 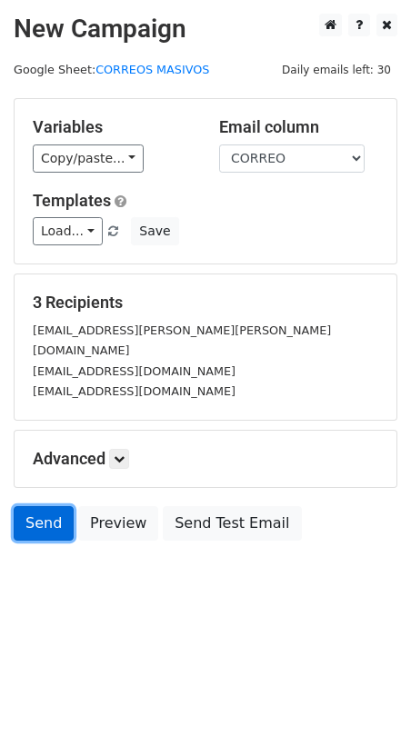 What do you see at coordinates (298, 127) in the screenshot?
I see `h5: Email column` at bounding box center [298, 127].